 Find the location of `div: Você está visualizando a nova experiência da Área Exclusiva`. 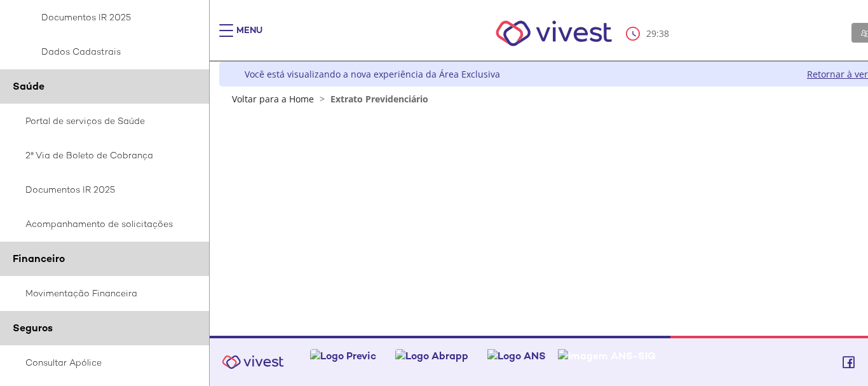

div: Você está visualizando a nova experiência da Área Exclusiva is located at coordinates (372, 74).